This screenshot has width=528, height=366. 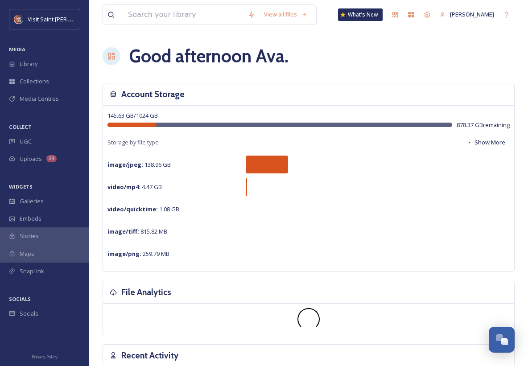 What do you see at coordinates (17, 49) in the screenshot?
I see `span: MEDIA` at bounding box center [17, 49].